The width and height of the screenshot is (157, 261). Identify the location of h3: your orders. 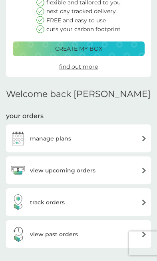
(25, 116).